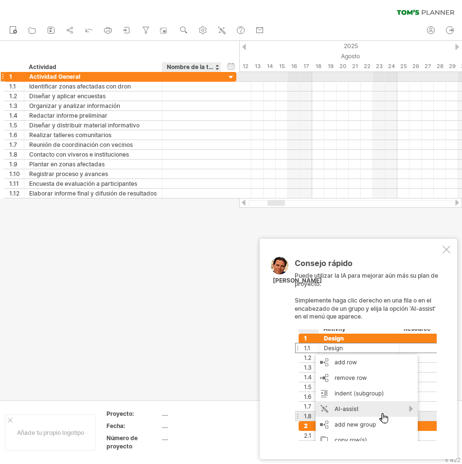 The width and height of the screenshot is (462, 464). Describe the element at coordinates (415, 66) in the screenshot. I see `div: Tuesday, 26 August 2025` at that location.